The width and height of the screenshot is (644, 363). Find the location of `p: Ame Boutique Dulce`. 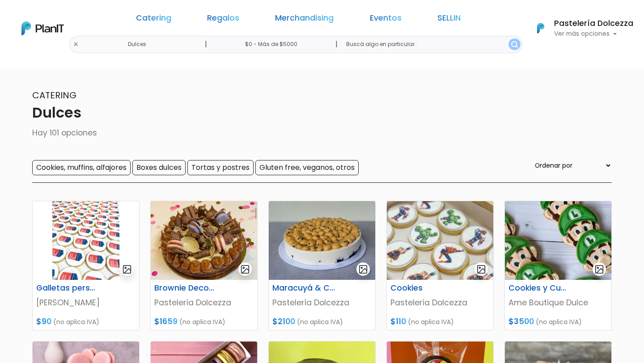

p: Ame Boutique Dulce is located at coordinates (558, 303).